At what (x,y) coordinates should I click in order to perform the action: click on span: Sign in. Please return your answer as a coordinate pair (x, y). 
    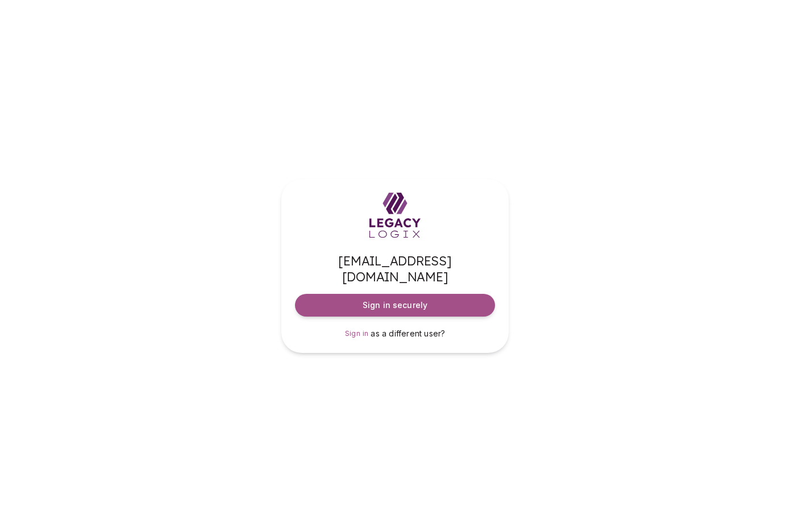
    Looking at the image, I should click on (357, 333).